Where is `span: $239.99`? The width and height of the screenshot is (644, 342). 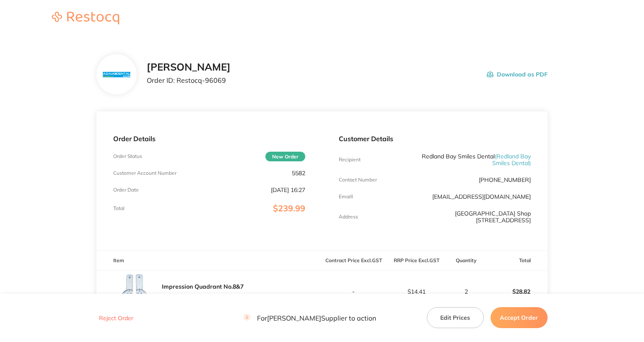 span: $239.99 is located at coordinates (289, 208).